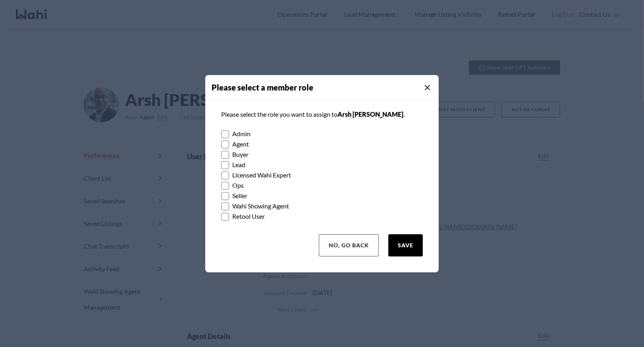 This screenshot has width=644, height=347. Describe the element at coordinates (405, 245) in the screenshot. I see `button: Save` at that location.